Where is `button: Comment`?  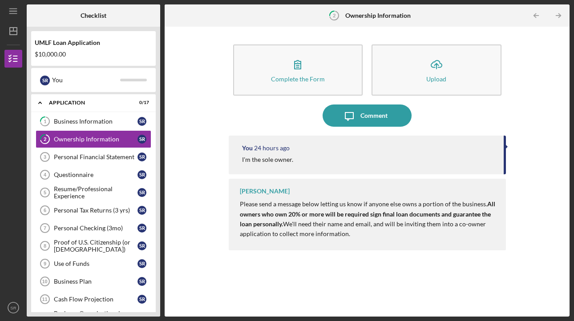
button: Comment is located at coordinates (367, 116).